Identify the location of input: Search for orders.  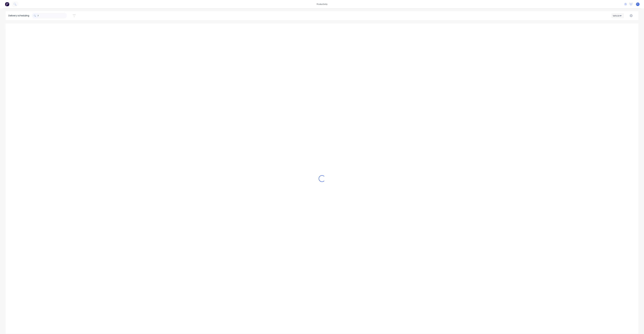
(52, 15).